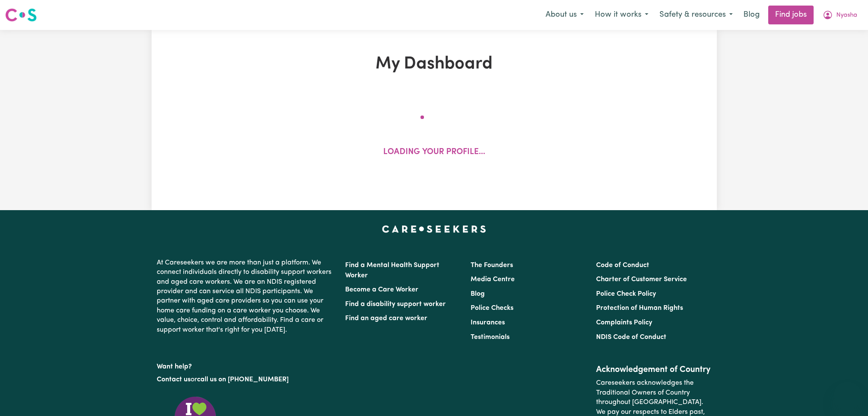 The width and height of the screenshot is (868, 416). I want to click on a: Media Centre, so click(492, 279).